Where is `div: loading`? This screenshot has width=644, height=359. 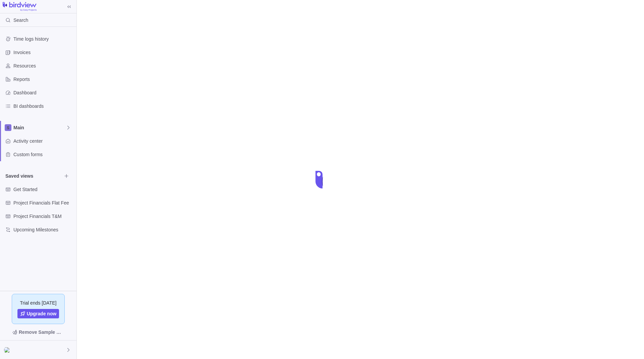 div: loading is located at coordinates (322, 180).